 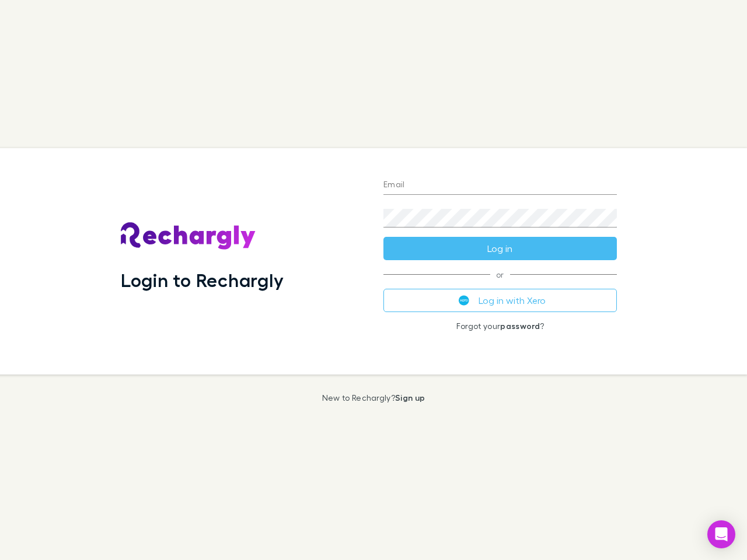 What do you see at coordinates (500, 300) in the screenshot?
I see `button: Log in with Xero` at bounding box center [500, 300].